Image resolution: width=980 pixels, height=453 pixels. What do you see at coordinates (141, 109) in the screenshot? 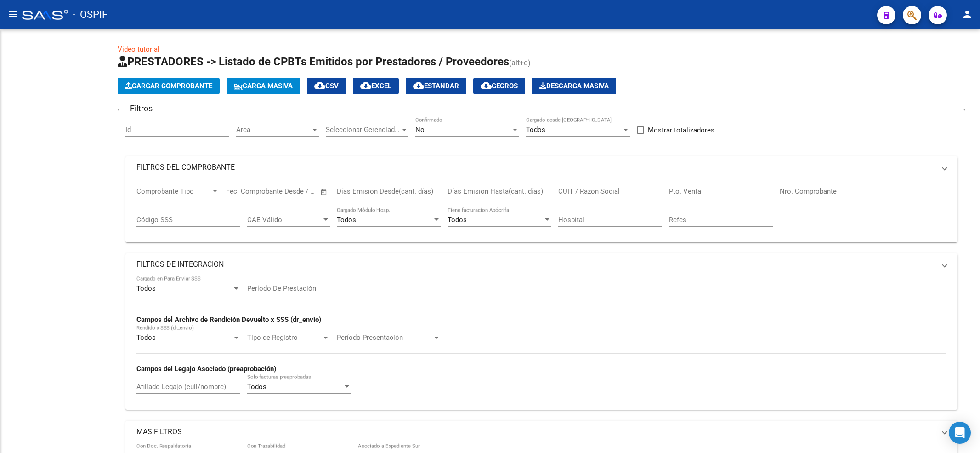
I see `h3: Filtros` at bounding box center [141, 109].